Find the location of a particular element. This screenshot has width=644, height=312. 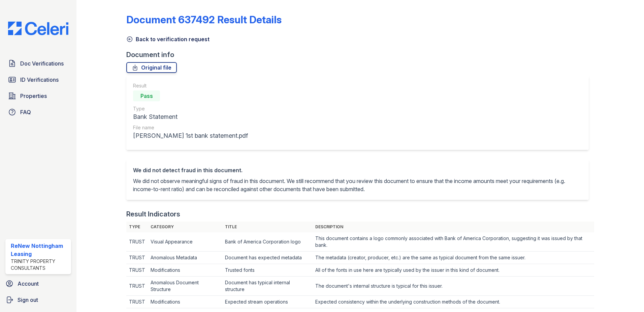

a: Properties is located at coordinates (38, 95).